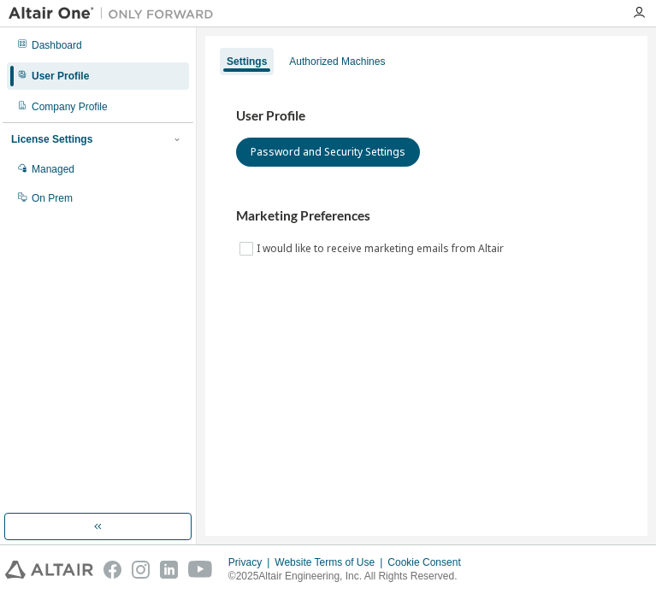  What do you see at coordinates (168, 569) in the screenshot?
I see `img: linkedin.svg` at bounding box center [168, 569].